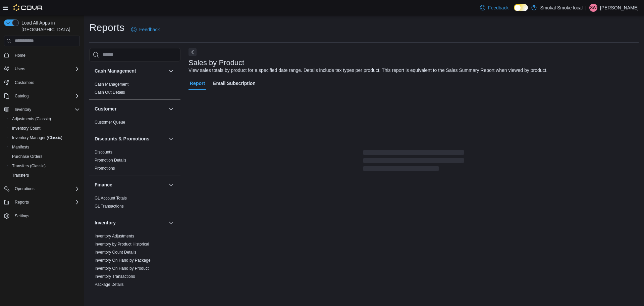 This screenshot has width=644, height=306. I want to click on input: Dark Mode, so click(521, 7).